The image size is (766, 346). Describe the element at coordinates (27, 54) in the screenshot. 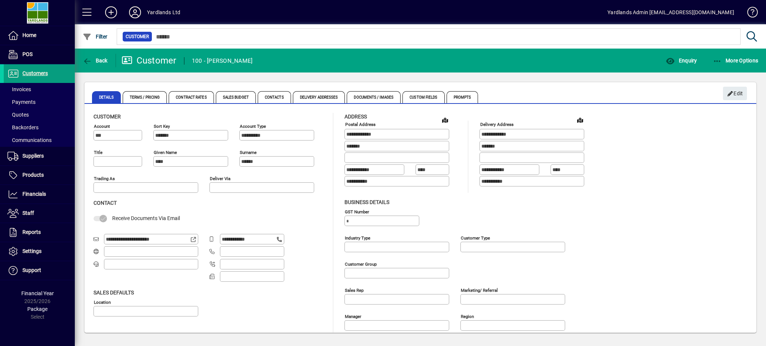

I see `span: POS` at that location.